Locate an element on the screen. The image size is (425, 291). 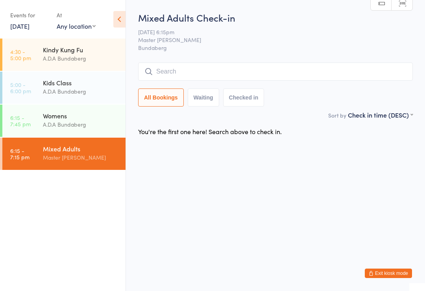
div: Kindy Kung Fu is located at coordinates (81, 50).